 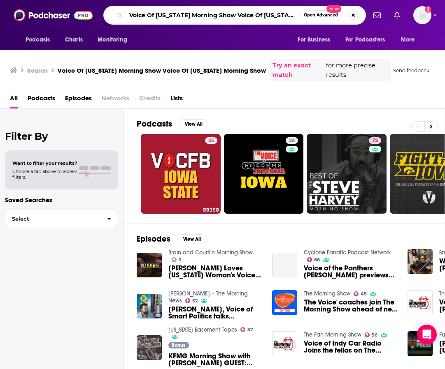 What do you see at coordinates (351, 306) in the screenshot?
I see `span: 'The Voice' coaches join The Morning Show ahead of new season` at bounding box center [351, 306].